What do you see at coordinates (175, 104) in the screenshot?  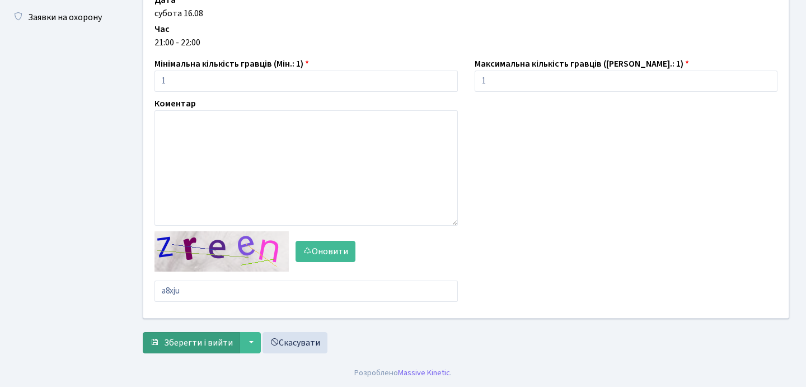 I see `label: Коментар` at bounding box center [175, 104].